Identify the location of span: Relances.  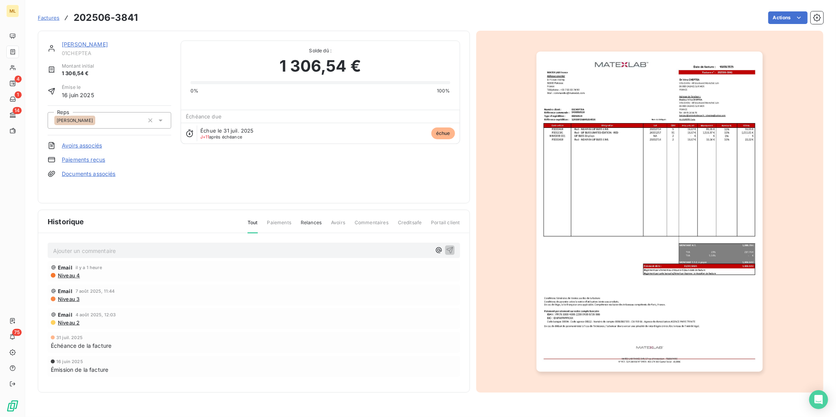
(311, 226).